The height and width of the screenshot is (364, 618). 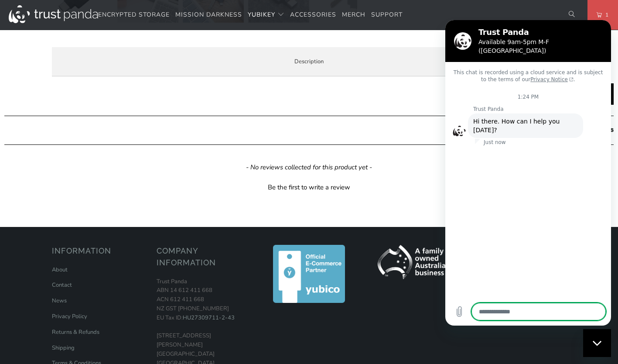 I want to click on span: Support, so click(x=387, y=15).